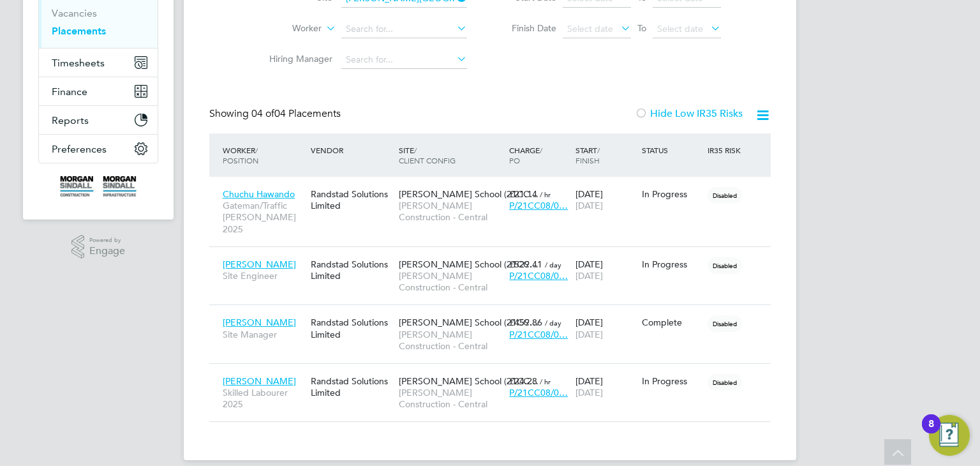 This screenshot has height=466, width=980. Describe the element at coordinates (672, 322) in the screenshot. I see `div: Complete` at that location.